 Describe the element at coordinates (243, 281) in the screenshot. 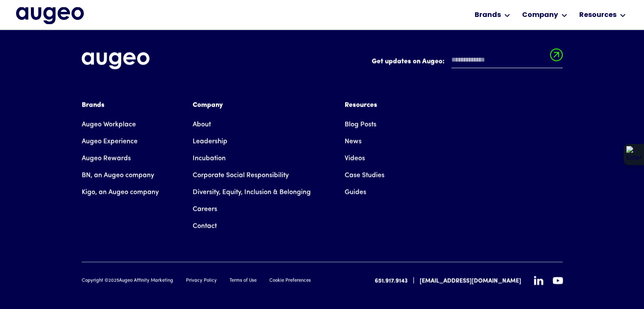

I see `a: Terms of Use` at that location.